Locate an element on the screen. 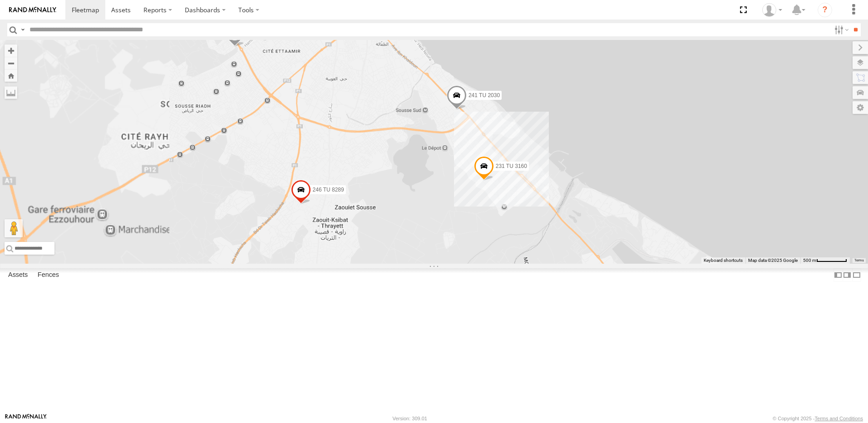 Image resolution: width=868 pixels, height=423 pixels. label: Search Query is located at coordinates (23, 30).